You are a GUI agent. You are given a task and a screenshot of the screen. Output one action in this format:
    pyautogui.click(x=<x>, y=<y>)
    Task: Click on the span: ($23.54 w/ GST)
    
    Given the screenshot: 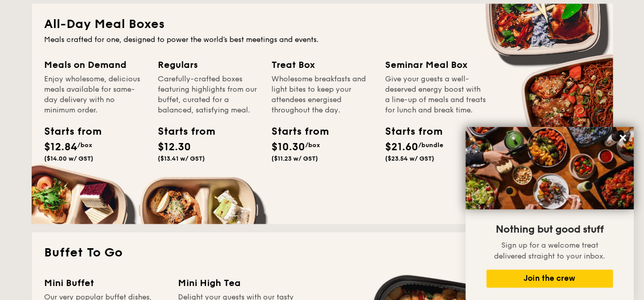 What is the action you would take?
    pyautogui.click(x=410, y=158)
    